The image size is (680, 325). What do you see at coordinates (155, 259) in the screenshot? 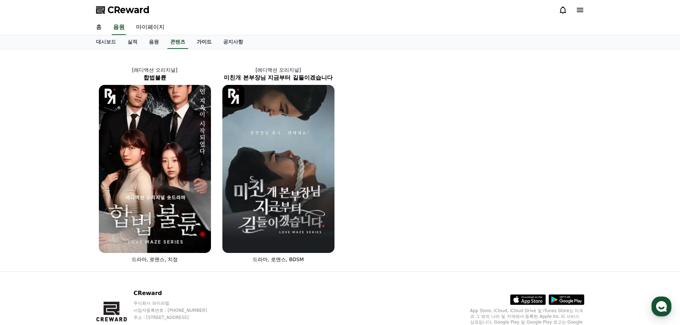
I see `span: 드라마, 로맨스, 치정` at bounding box center [155, 259].